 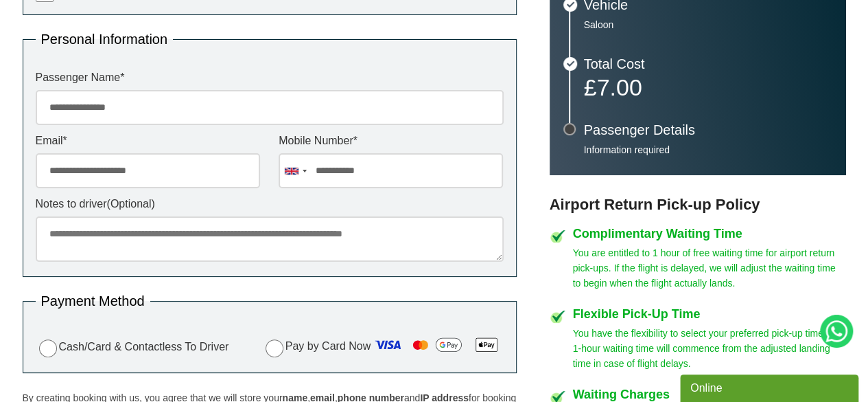 What do you see at coordinates (148, 141) in the screenshot?
I see `label: Email` at bounding box center [148, 141].